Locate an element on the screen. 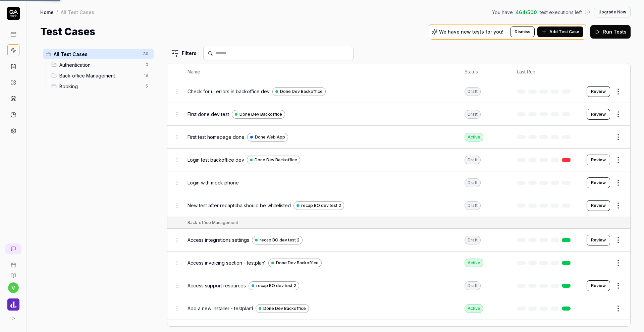  span: Add a new installer - testplan1 is located at coordinates (220, 308).